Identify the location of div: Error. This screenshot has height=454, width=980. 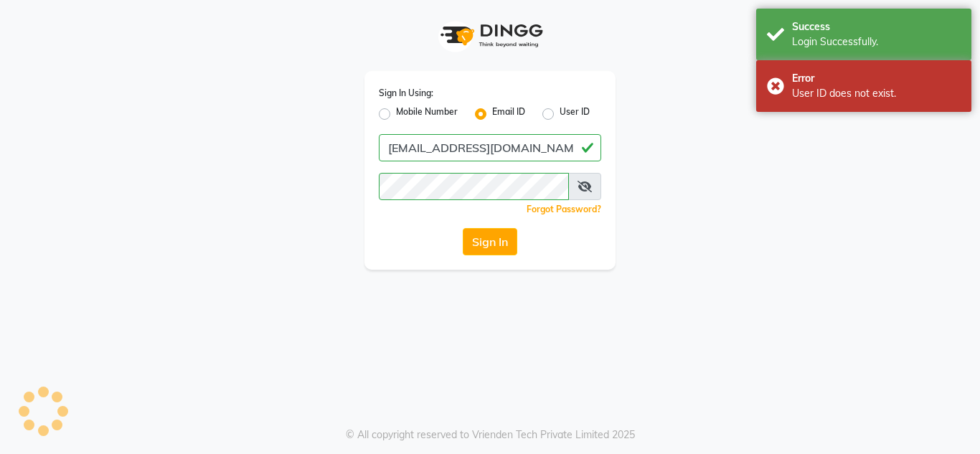
(876, 78).